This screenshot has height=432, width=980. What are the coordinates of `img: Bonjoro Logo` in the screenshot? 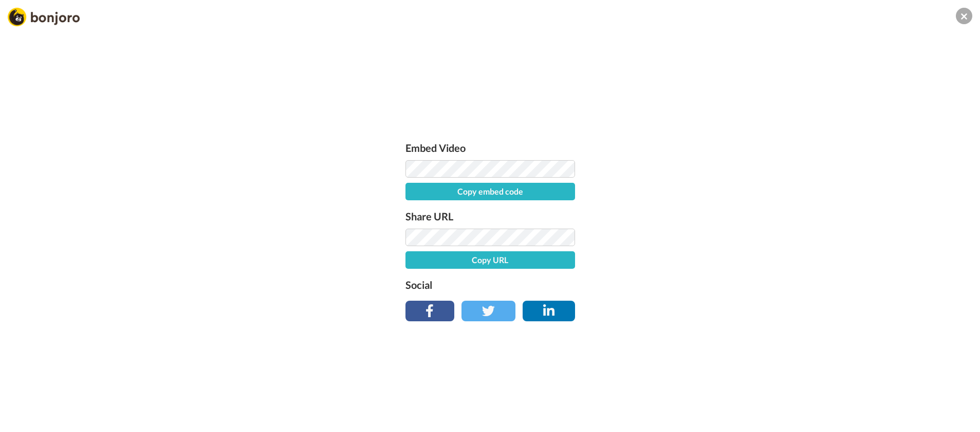 It's located at (43, 17).